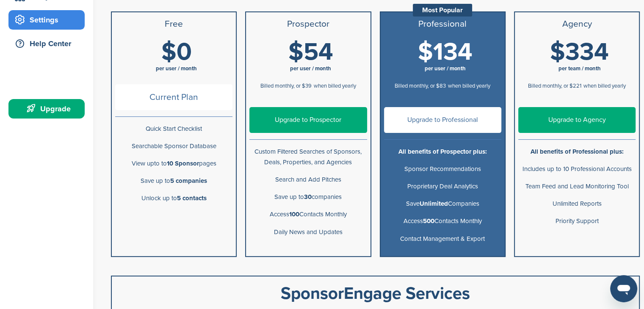  What do you see at coordinates (434, 203) in the screenshot?
I see `b: Unlimited` at bounding box center [434, 203].